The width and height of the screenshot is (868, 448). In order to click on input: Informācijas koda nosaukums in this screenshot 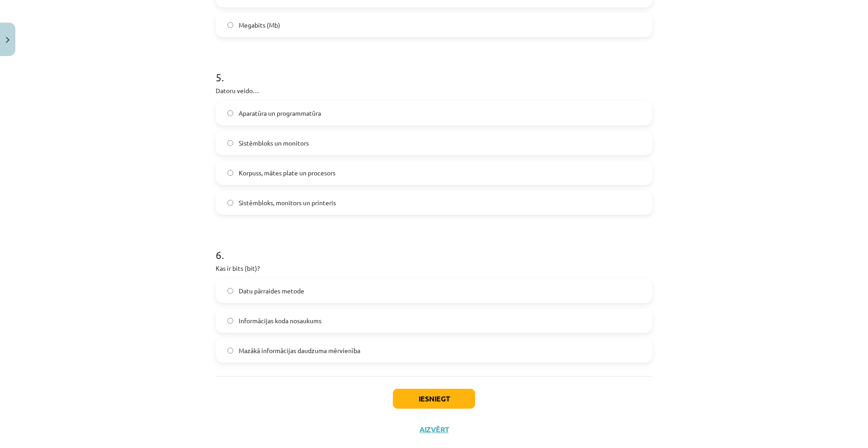, I will do `click(230, 320)`.